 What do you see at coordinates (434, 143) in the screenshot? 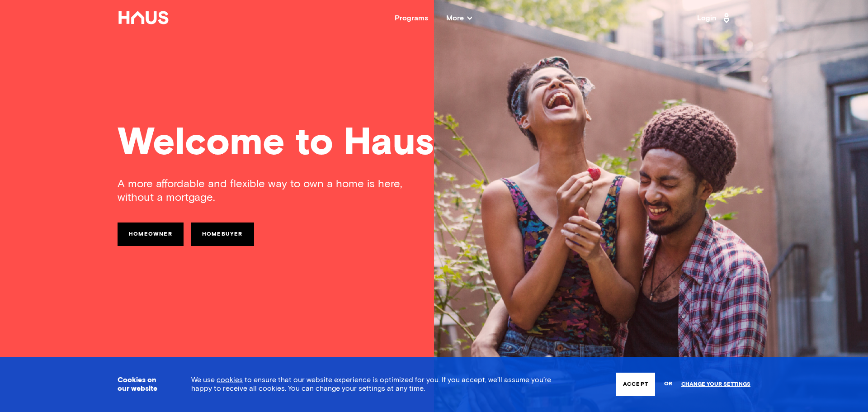
I see `div: Welcome to Haus` at bounding box center [434, 143].